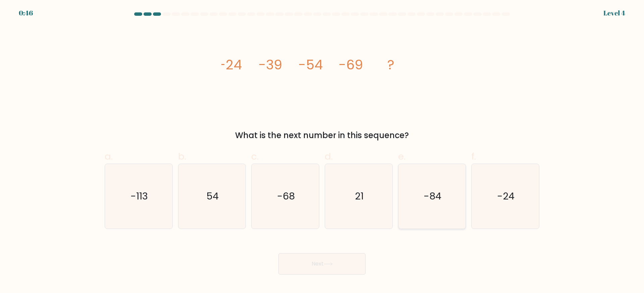  What do you see at coordinates (286, 196) in the screenshot?
I see `text: -68` at bounding box center [286, 196].